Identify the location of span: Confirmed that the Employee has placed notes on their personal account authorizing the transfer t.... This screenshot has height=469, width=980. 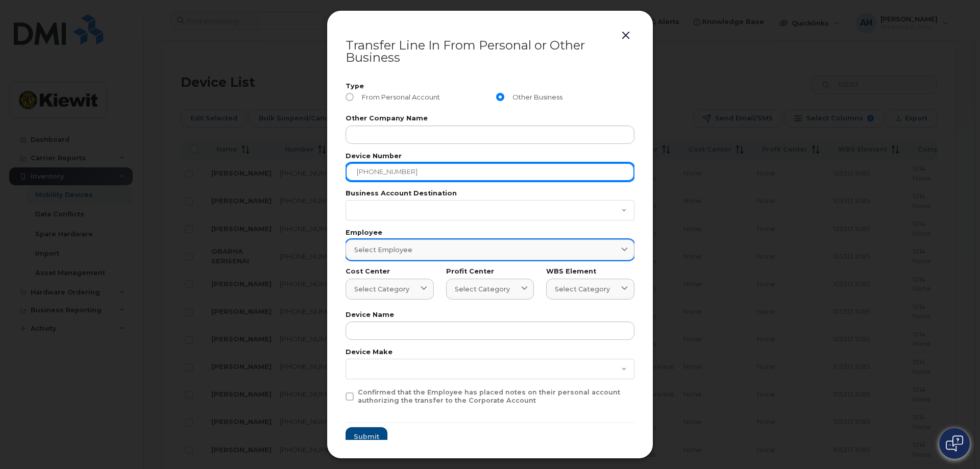
(489, 396).